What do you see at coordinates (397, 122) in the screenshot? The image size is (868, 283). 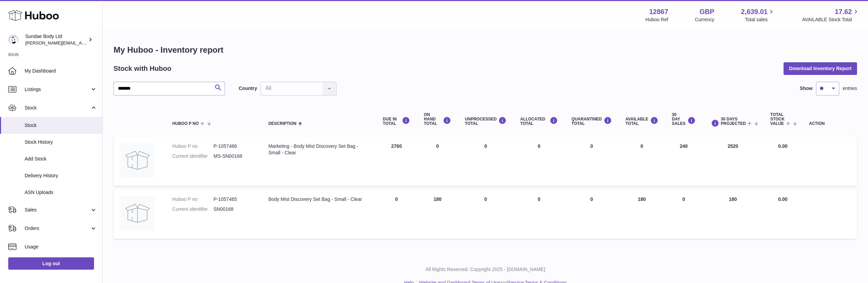 I see `div: DUE IN TOTAL` at bounding box center [397, 122].